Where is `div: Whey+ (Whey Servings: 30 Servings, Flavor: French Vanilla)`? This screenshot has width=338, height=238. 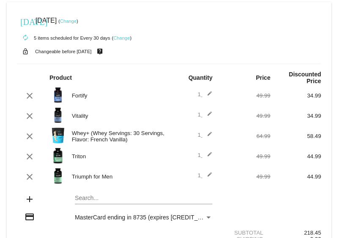 div: Whey+ (Whey Servings: 30 Servings, Flavor: French Vanilla) is located at coordinates (118, 137).